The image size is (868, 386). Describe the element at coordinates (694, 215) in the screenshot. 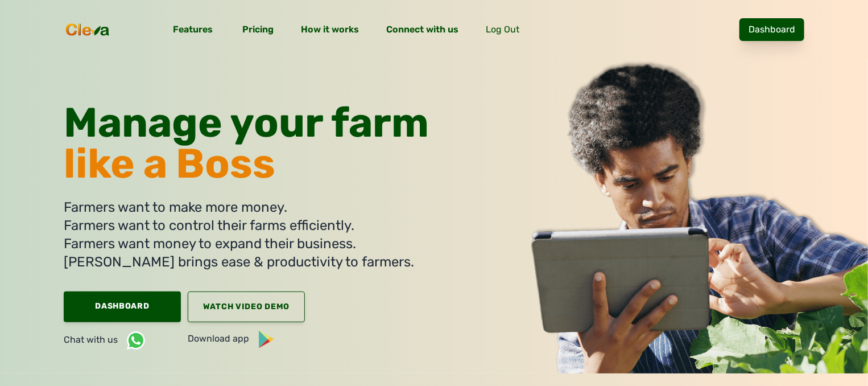

I see `img: guy with laptop` at that location.